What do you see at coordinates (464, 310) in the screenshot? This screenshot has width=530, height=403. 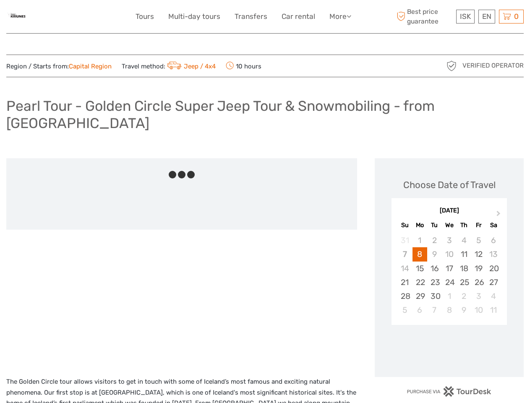 I see `div: Choose Thursday, October 9th, 2025` at bounding box center [464, 310].